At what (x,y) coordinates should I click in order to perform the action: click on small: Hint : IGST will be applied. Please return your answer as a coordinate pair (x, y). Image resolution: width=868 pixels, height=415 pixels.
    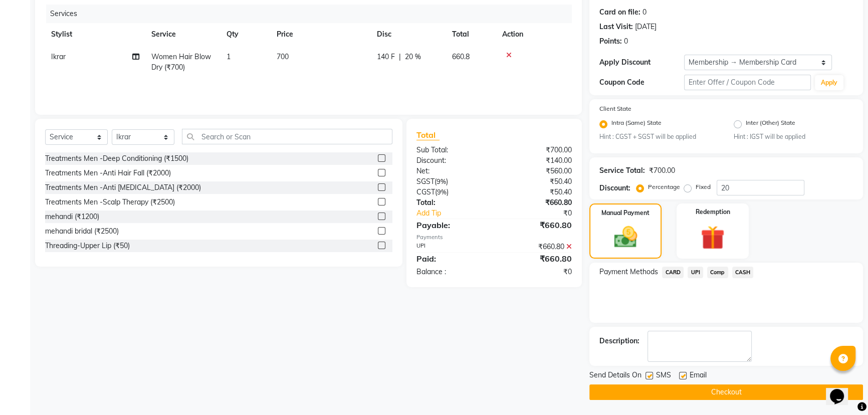
    Looking at the image, I should click on (793, 137).